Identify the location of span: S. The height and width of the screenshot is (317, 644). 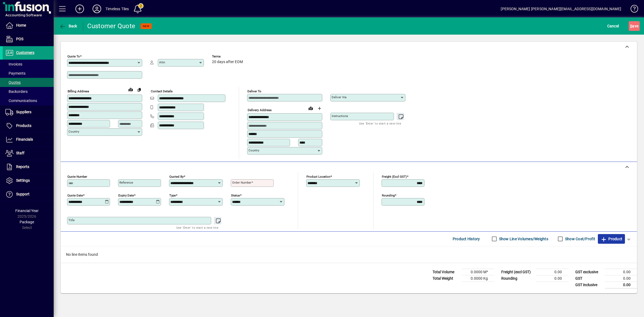
(631, 26).